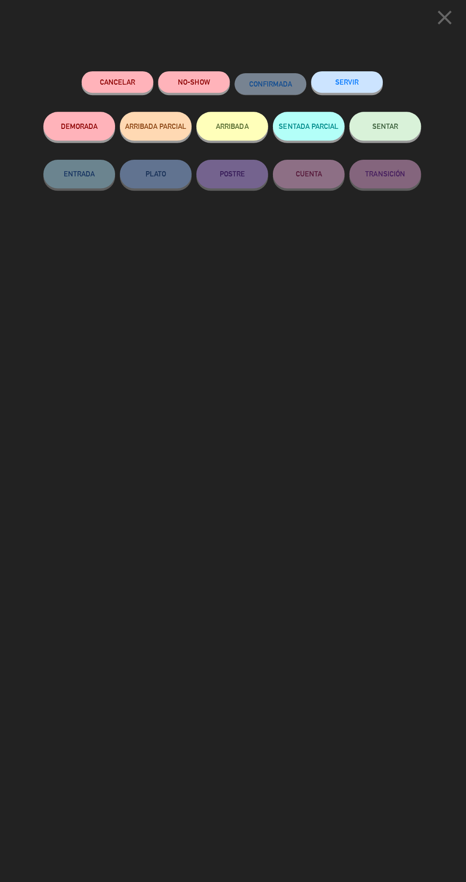 Image resolution: width=466 pixels, height=882 pixels. What do you see at coordinates (385, 175) in the screenshot?
I see `button: TRANSICIÓN` at bounding box center [385, 175].